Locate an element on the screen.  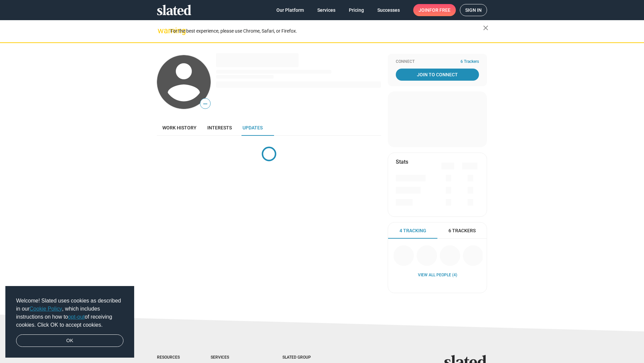
div: Resources is located at coordinates (171, 357).